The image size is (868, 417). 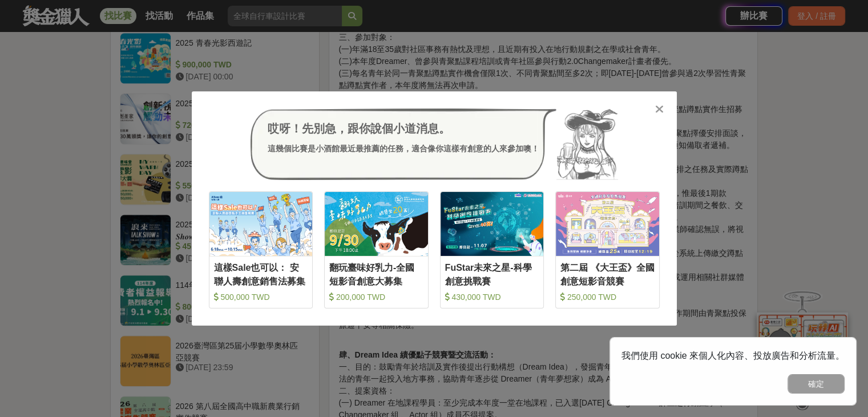 What do you see at coordinates (607, 297) in the screenshot?
I see `div: 250,000 TWD` at bounding box center [607, 297].